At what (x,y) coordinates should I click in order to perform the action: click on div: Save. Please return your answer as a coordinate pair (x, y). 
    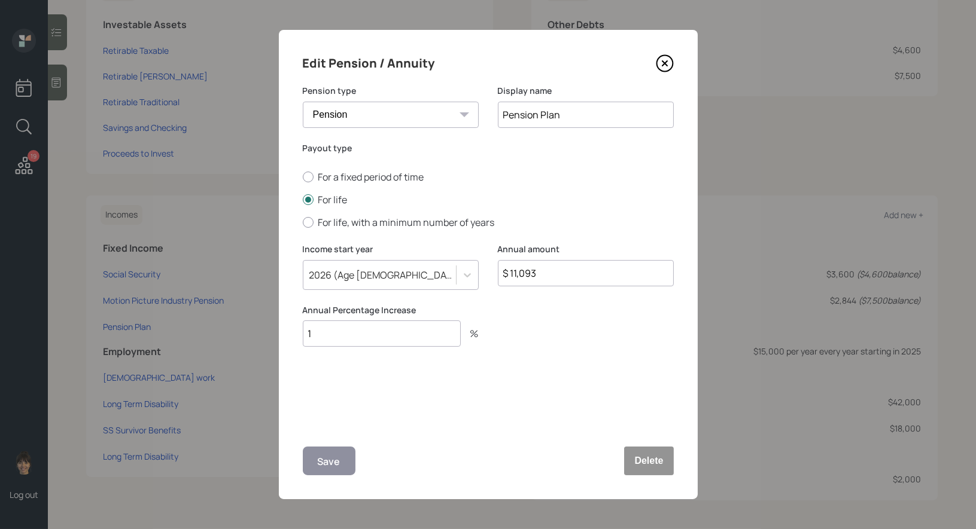
    Looking at the image, I should click on (329, 462).